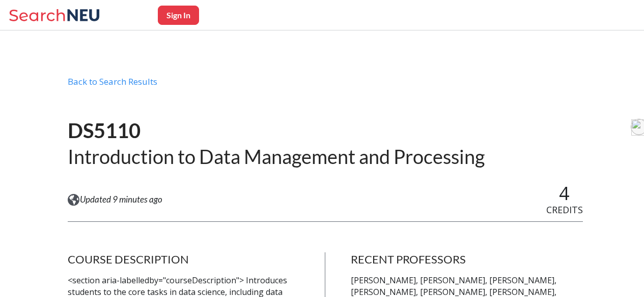  I want to click on span: CREDITS, so click(565, 210).